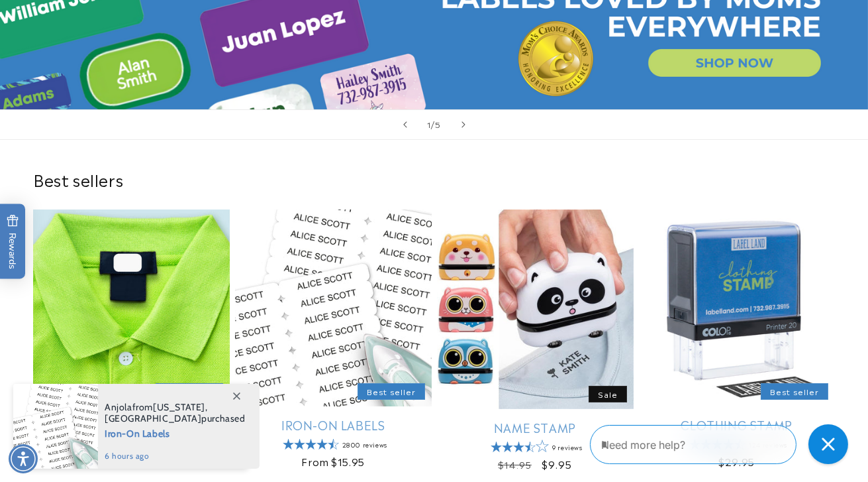 The height and width of the screenshot is (482, 868). What do you see at coordinates (535, 427) in the screenshot?
I see `a: Name Stamp` at bounding box center [535, 427].